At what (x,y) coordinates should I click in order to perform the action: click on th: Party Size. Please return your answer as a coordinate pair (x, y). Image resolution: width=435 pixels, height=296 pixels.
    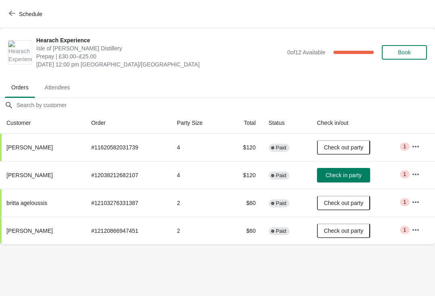
    Looking at the image, I should click on (198, 123).